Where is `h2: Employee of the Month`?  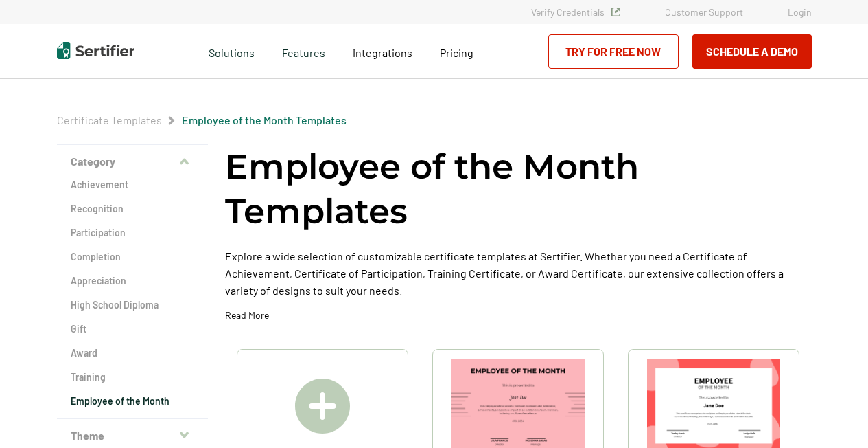 h2: Employee of the Month is located at coordinates (133, 401).